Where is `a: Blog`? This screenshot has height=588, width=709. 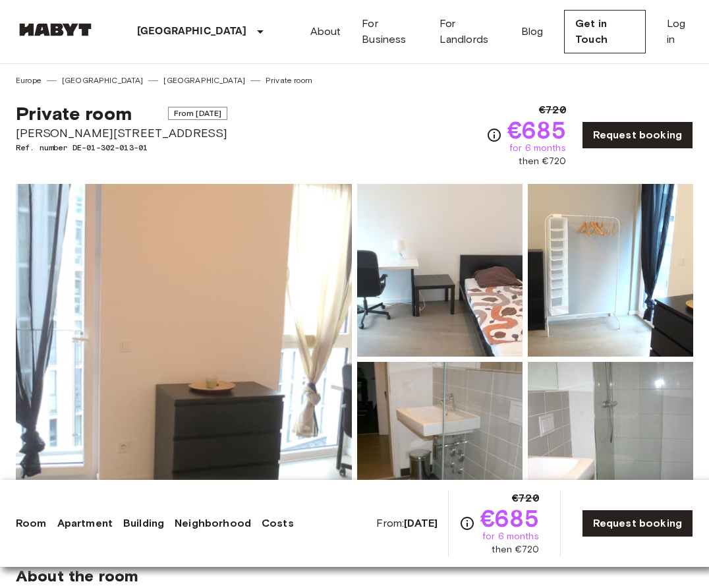 a: Blog is located at coordinates (532, 31).